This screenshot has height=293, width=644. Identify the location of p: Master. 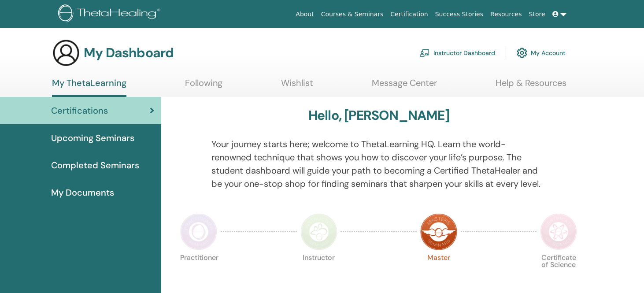
(439, 273).